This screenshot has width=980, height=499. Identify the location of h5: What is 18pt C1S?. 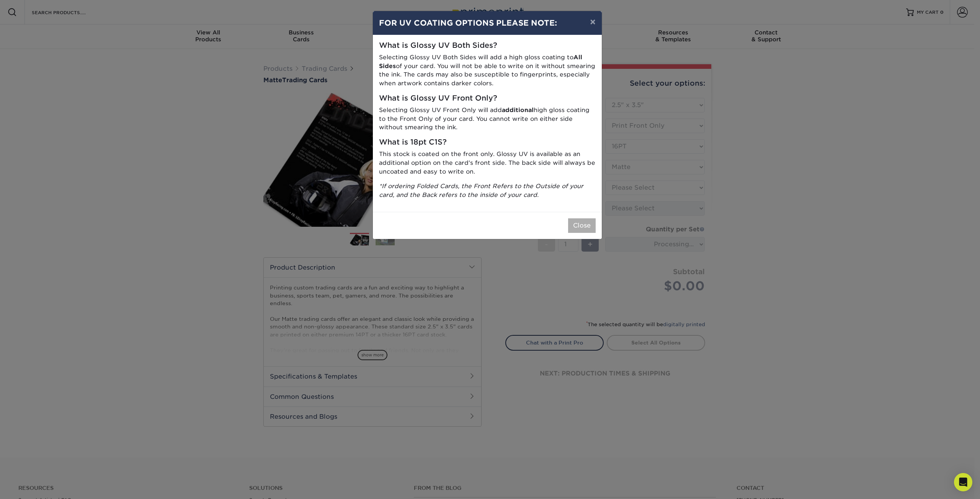
(487, 142).